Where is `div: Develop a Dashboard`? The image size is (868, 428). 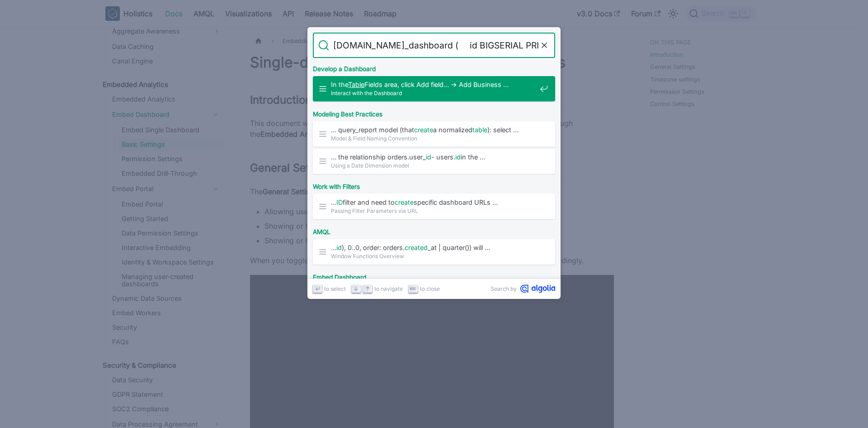 div: Develop a Dashboard is located at coordinates (434, 67).